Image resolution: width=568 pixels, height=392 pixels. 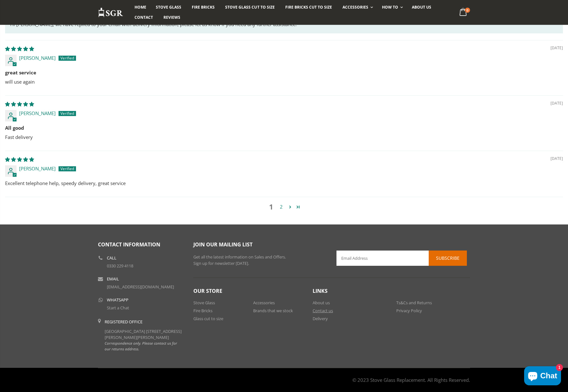 What do you see at coordinates (141, 346) in the screenshot?
I see `em: Correspondence only. Please contact us for our returns address.` at bounding box center [141, 346].